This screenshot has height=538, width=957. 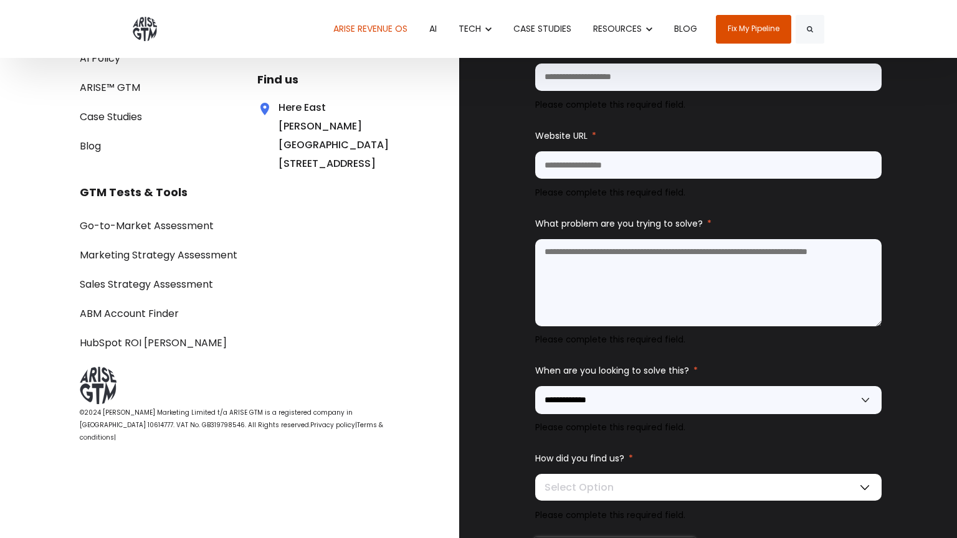 What do you see at coordinates (110, 87) in the screenshot?
I see `a: ARISE™ GTM` at bounding box center [110, 87].